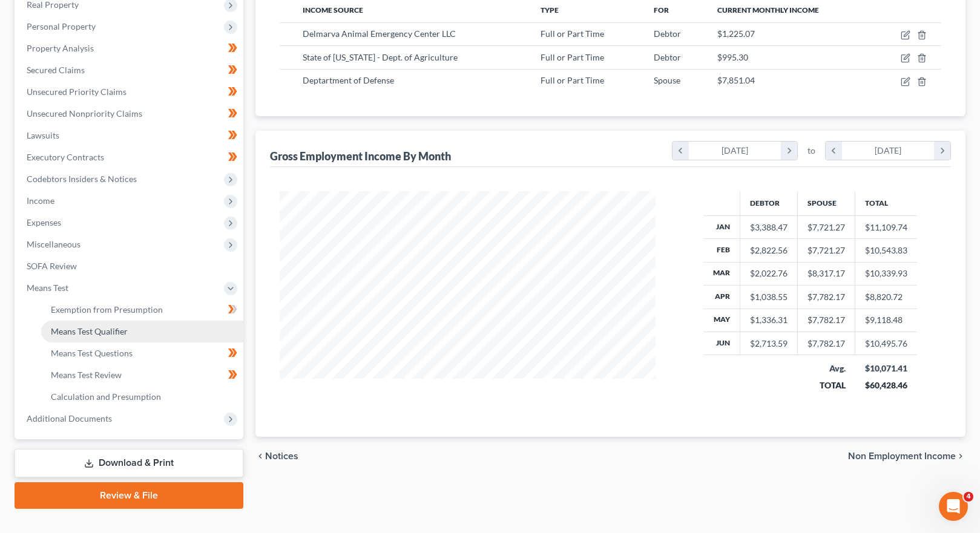  What do you see at coordinates (826, 273) in the screenshot?
I see `div: $8,317.17` at bounding box center [826, 273].